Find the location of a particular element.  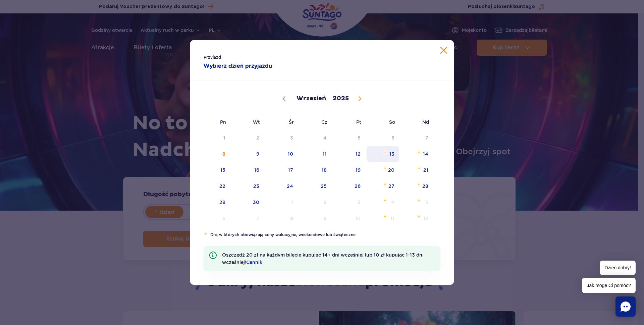

span: Wrzesień 19, 2025 is located at coordinates (349, 170).